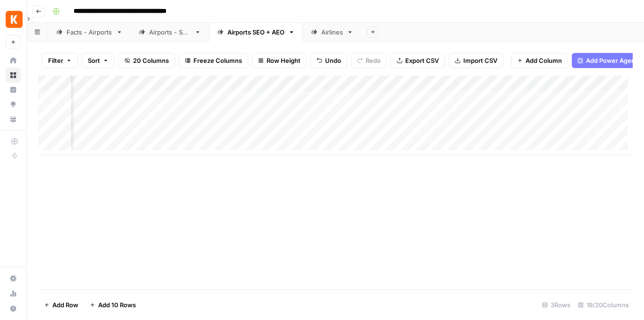  Describe the element at coordinates (170, 32) in the screenshot. I see `div: Airports - SEO` at that location.